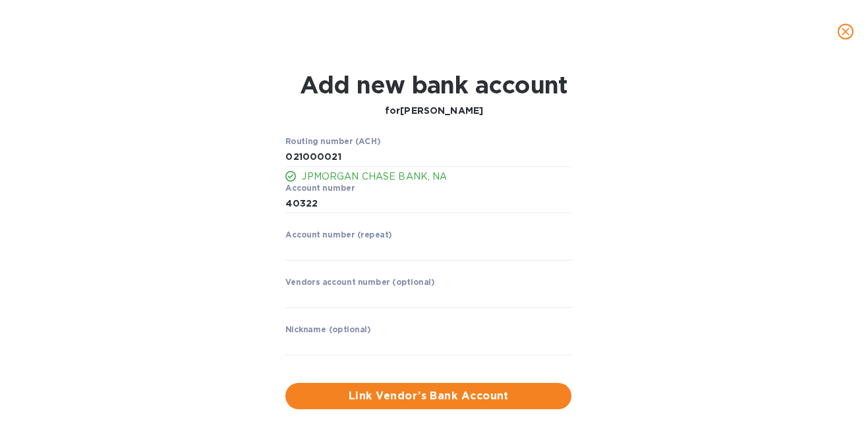 This screenshot has height=425, width=868. What do you see at coordinates (428, 396) in the screenshot?
I see `button: Link Vendor’s Bank Account` at bounding box center [428, 396].